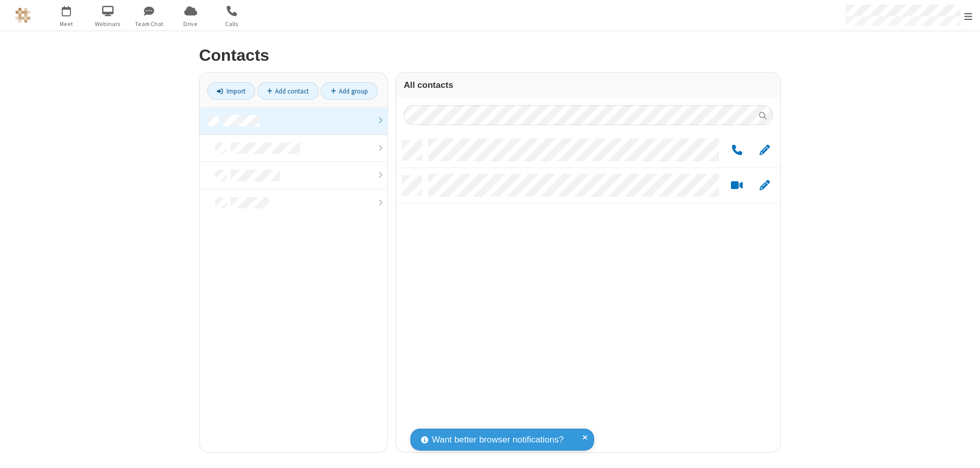 The height and width of the screenshot is (468, 980). What do you see at coordinates (231, 91) in the screenshot?
I see `a: Import` at bounding box center [231, 91].